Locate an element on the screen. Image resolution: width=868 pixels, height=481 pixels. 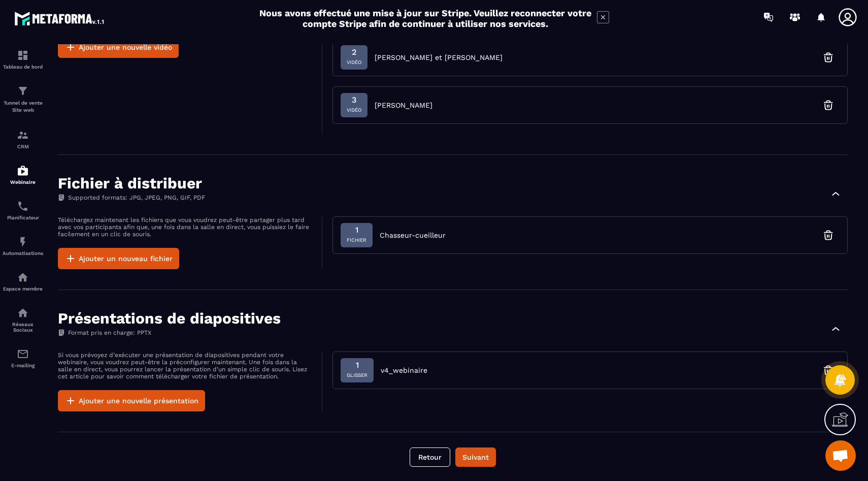
p: Automatisations is located at coordinates (23, 253).